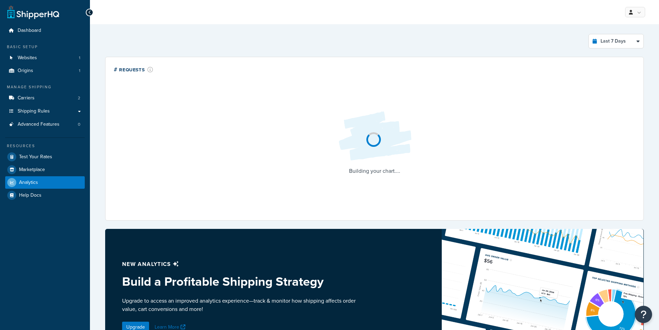 The width and height of the screenshot is (659, 330). What do you see at coordinates (45, 182) in the screenshot?
I see `li: Analytics` at bounding box center [45, 182].